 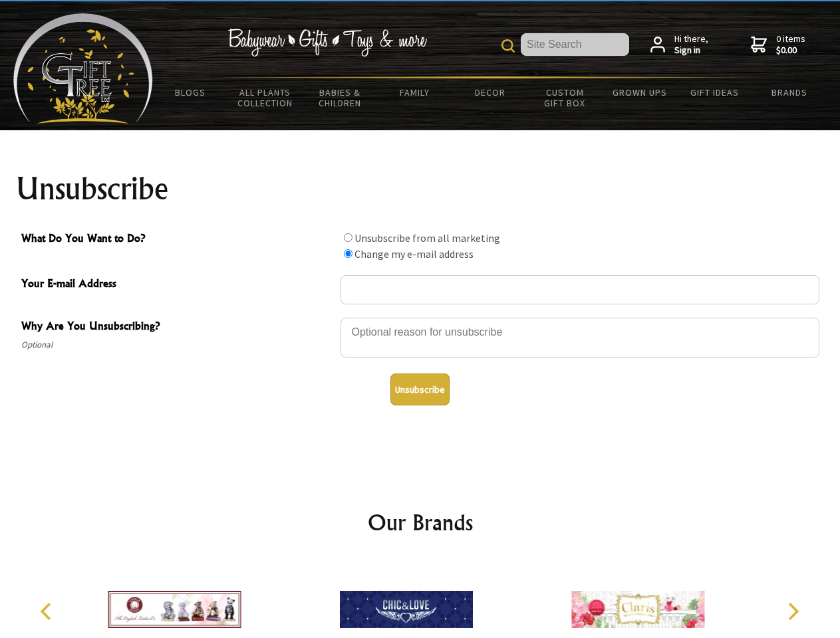 I want to click on h1: Unsubscribe, so click(x=420, y=188).